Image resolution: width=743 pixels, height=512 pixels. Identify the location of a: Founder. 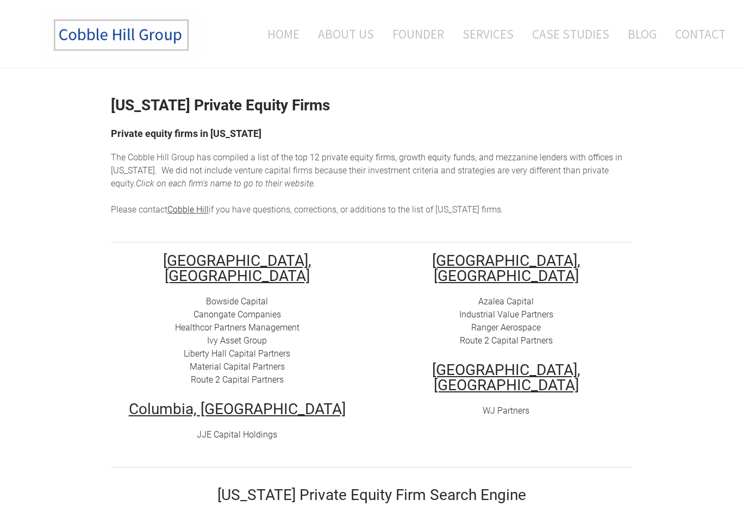
(418, 34).